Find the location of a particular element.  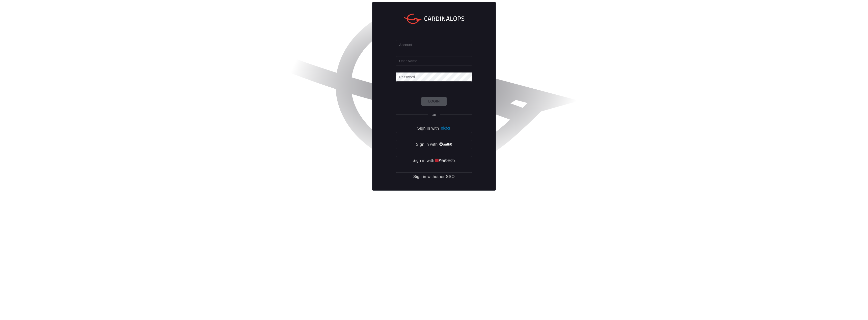

img: vP8Hhh4KuCH8AavWKdZY7RZgAAAAASUVORK5CYII= is located at coordinates (445, 145).